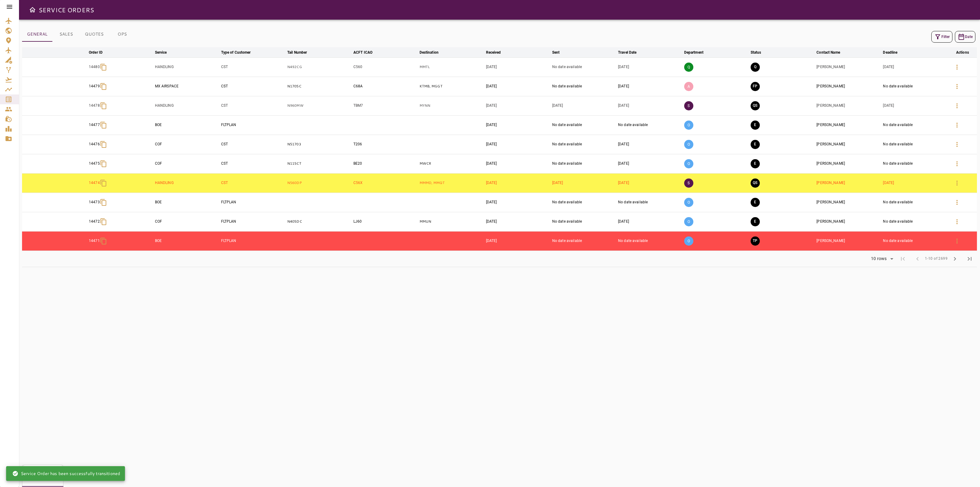 Image resolution: width=980 pixels, height=487 pixels. Describe the element at coordinates (319, 106) in the screenshot. I see `p: N960MW` at that location.